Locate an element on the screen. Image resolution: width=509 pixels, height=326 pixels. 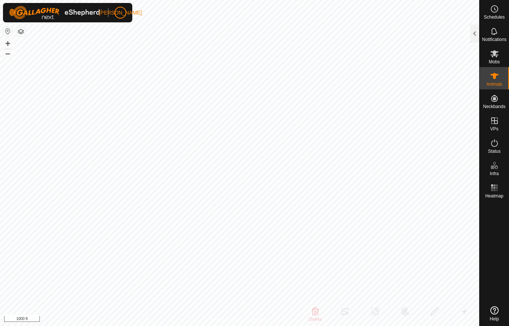
span: Status is located at coordinates (494, 151).